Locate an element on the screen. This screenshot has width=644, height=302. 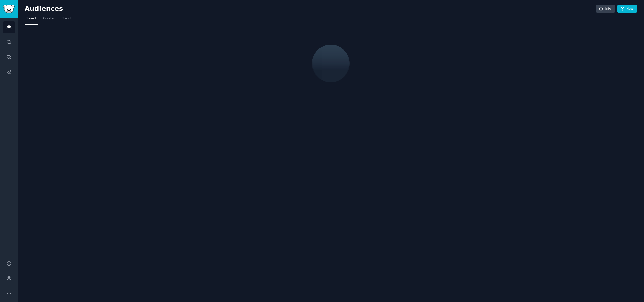
a: New is located at coordinates (627, 9).